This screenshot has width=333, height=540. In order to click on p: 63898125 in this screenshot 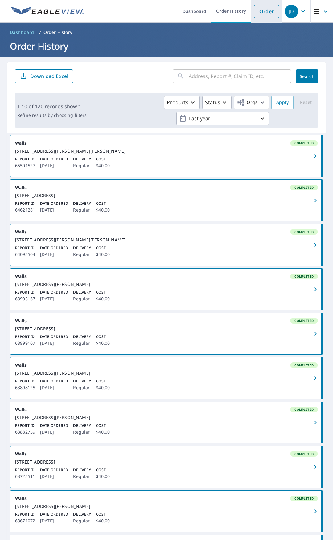, I will do `click(25, 388)`.